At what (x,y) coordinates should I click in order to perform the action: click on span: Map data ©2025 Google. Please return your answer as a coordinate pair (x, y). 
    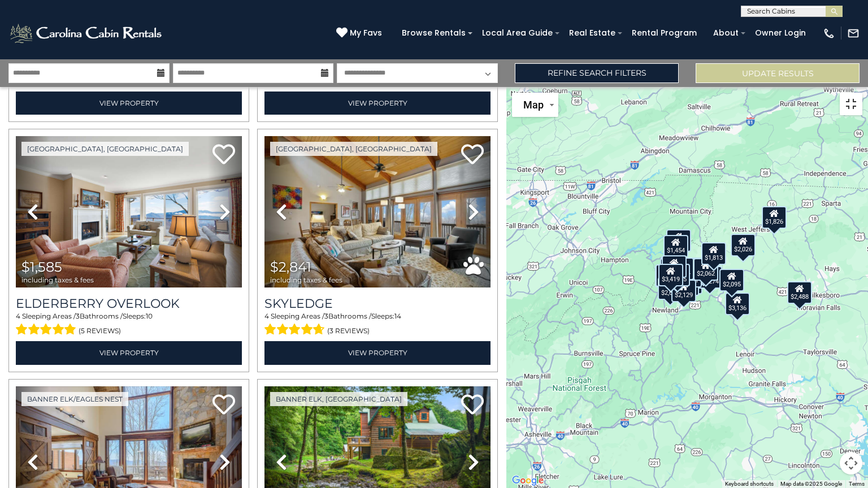
    Looking at the image, I should click on (811, 484).